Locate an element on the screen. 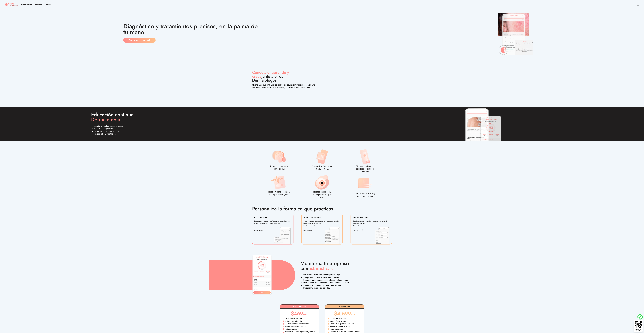  p: Repasa casos de la subespecialidad que quieras. is located at coordinates (322, 195).